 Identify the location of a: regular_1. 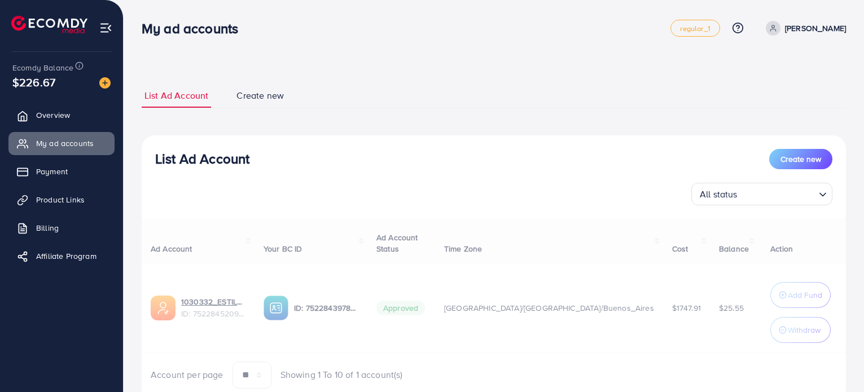
(694, 28).